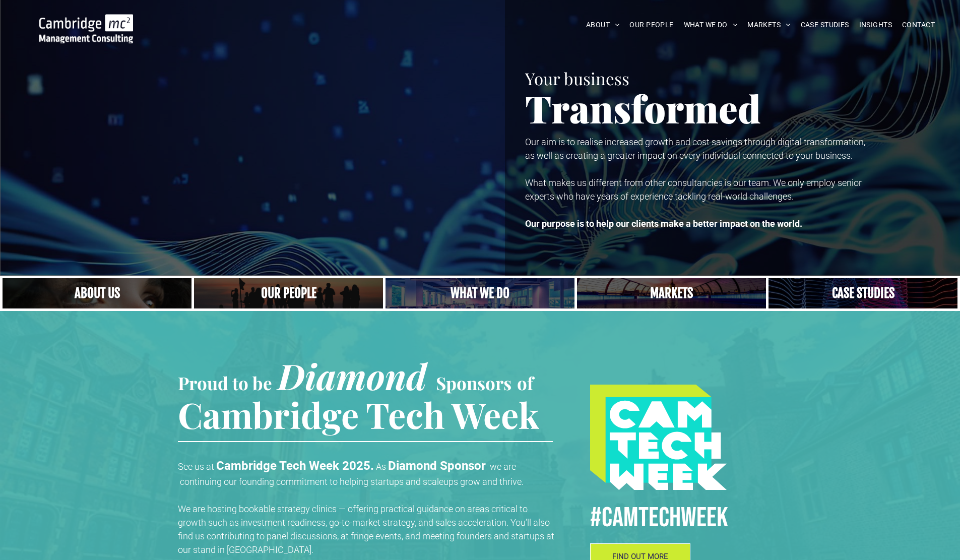 This screenshot has width=960, height=560. I want to click on a: MARKETS, so click(769, 25).